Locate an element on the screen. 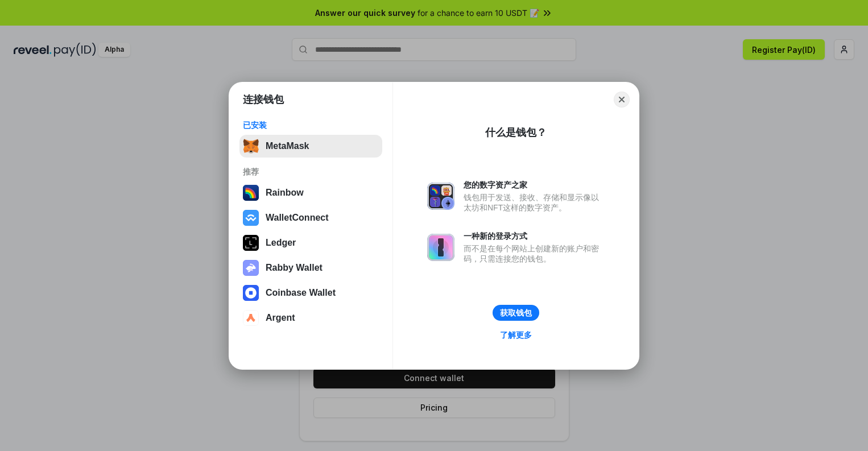 The height and width of the screenshot is (451, 868). div: 推荐 is located at coordinates (310, 171).